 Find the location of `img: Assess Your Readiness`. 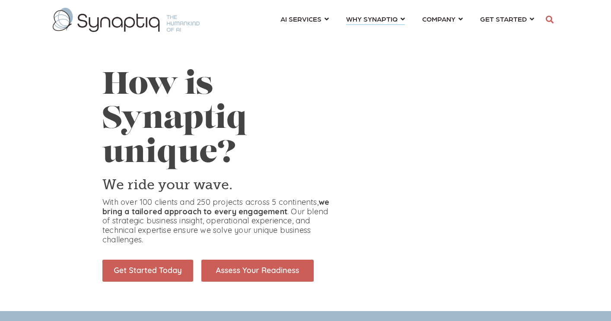

img: Assess Your Readiness is located at coordinates (258, 271).